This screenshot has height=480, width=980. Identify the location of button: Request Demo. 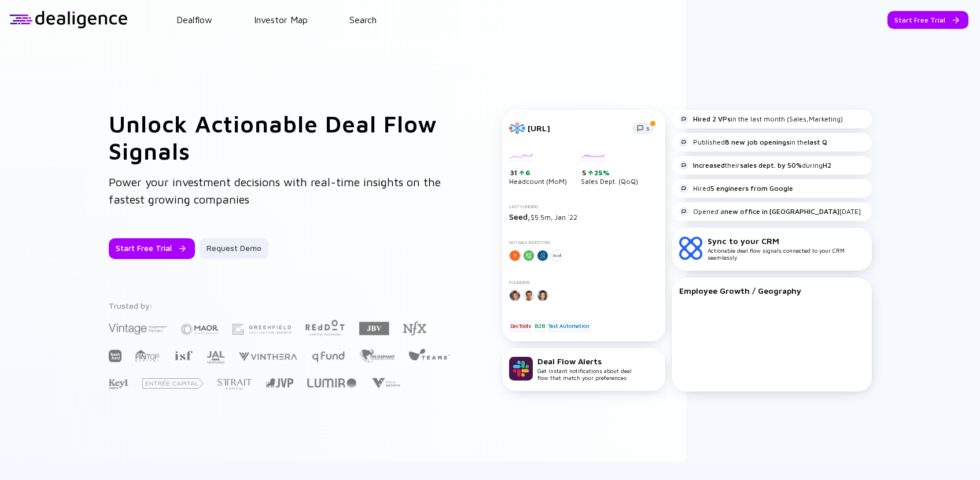
(234, 249).